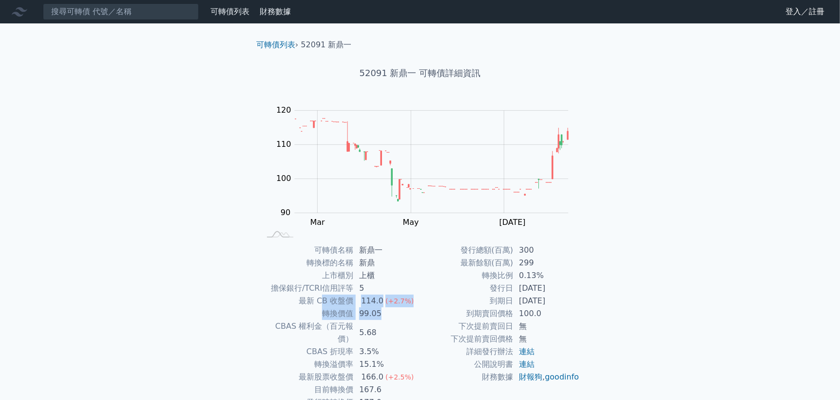 This screenshot has width=840, height=400. I want to click on tspan: 120, so click(284, 110).